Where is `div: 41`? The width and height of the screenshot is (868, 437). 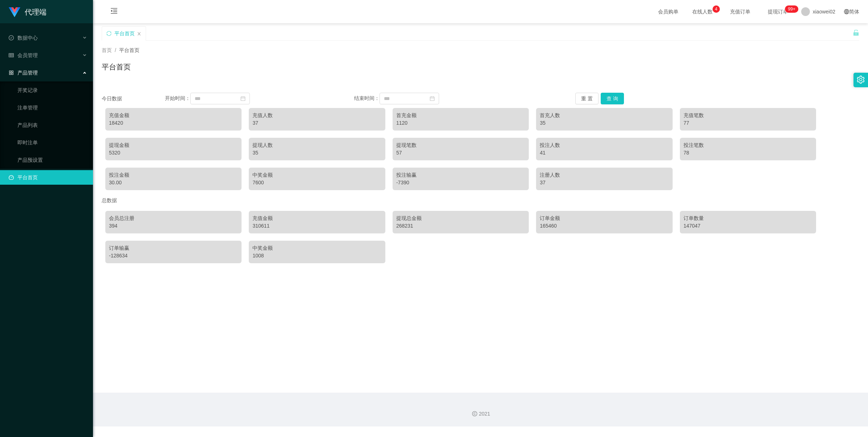
div: 41 is located at coordinates (604, 153).